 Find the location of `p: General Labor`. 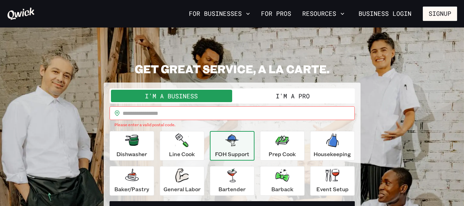

p: General Labor is located at coordinates (182, 189).